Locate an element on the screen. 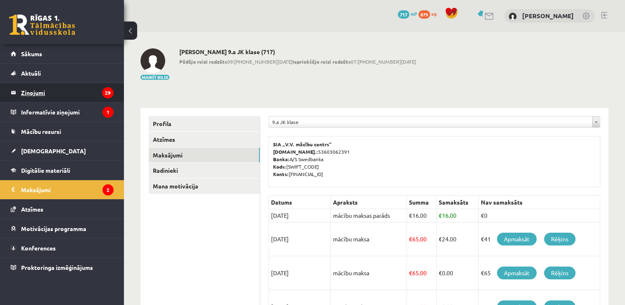  legend: Ziņojumi is located at coordinates (67, 93).